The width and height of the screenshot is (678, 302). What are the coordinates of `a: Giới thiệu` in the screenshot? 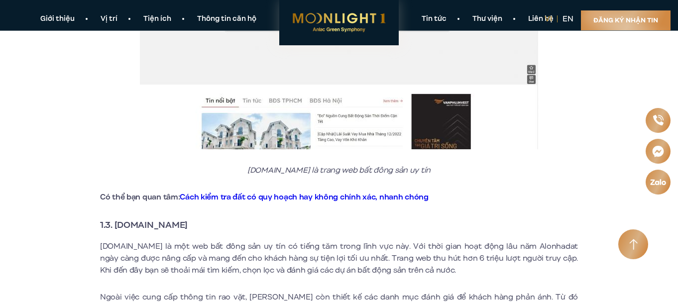 It's located at (57, 19).